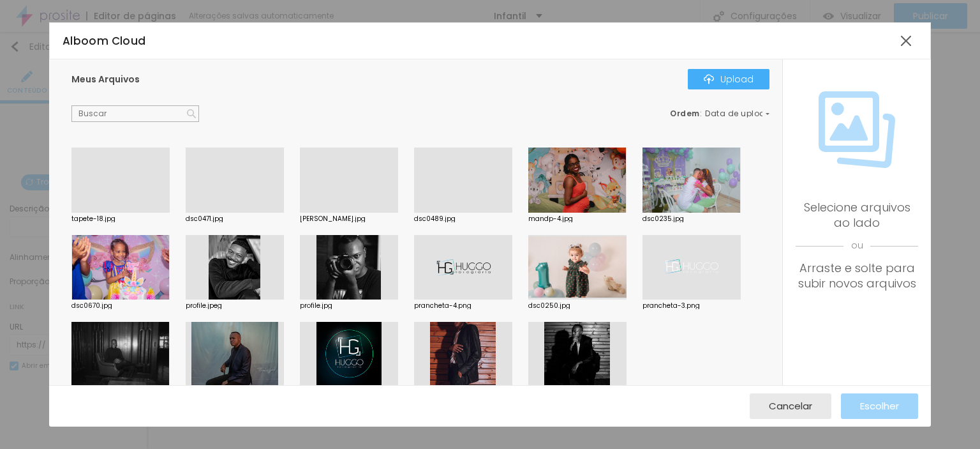 This screenshot has height=449, width=980. What do you see at coordinates (692, 305) in the screenshot?
I see `div: prancheta-3.png` at bounding box center [692, 305].